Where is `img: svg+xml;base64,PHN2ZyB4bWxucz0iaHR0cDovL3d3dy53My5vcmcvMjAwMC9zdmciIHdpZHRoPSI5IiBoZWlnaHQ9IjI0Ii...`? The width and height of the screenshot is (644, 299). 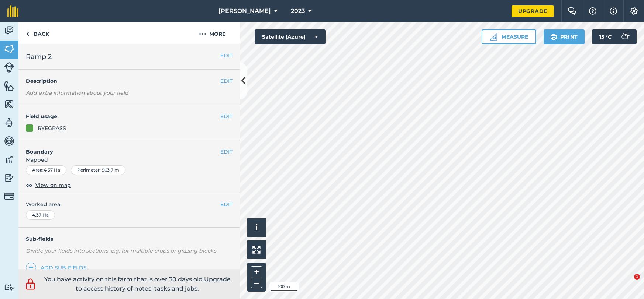 img: svg+xml;base64,PHN2ZyB4bWxucz0iaHR0cDovL3d3dy53My5vcmcvMjAwMC9zdmciIHdpZHRoPSI5IiBoZWlnaHQ9IjI0Ii... is located at coordinates (27, 34).